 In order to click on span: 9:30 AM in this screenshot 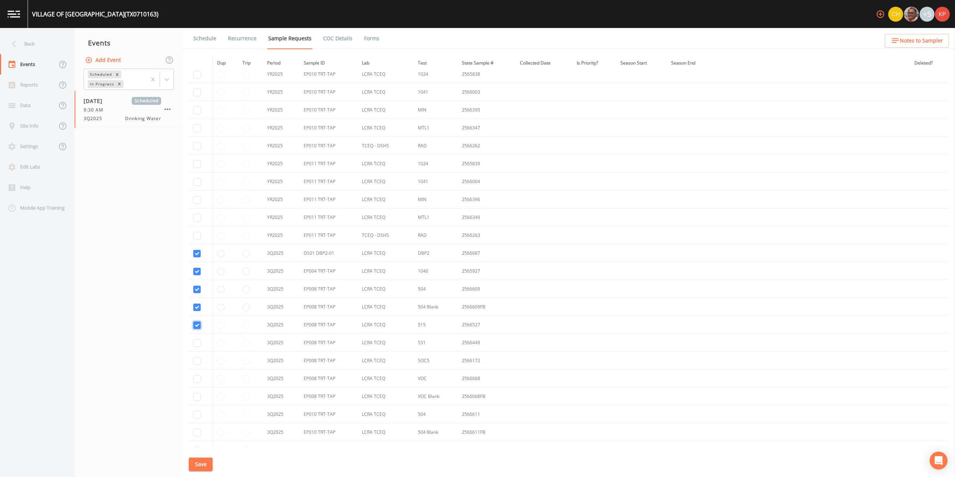, I will do `click(96, 110)`.